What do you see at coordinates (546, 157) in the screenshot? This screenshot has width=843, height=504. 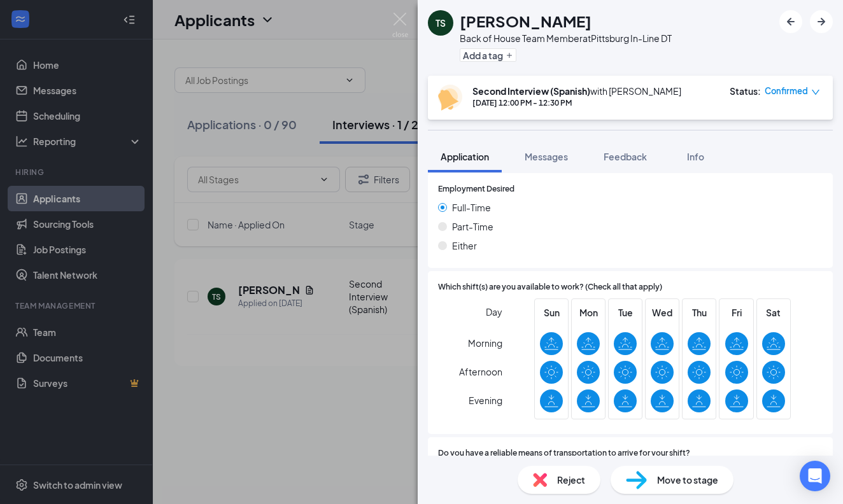 I see `span: Messages` at bounding box center [546, 157].